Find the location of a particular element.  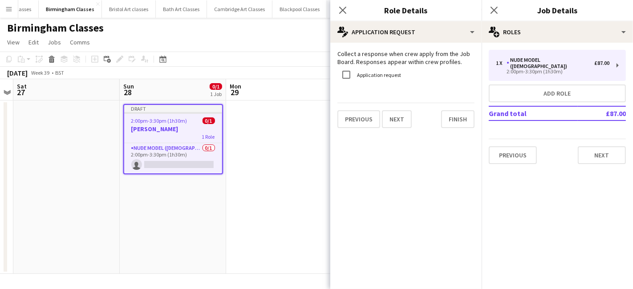

button: Bath Art Classes is located at coordinates (181, 9).